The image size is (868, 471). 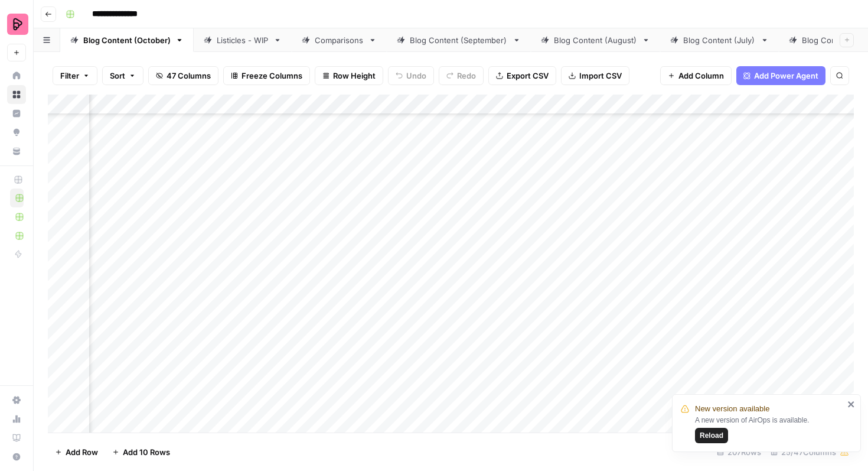 What do you see at coordinates (596, 40) in the screenshot?
I see `a: Blog Content (August)` at bounding box center [596, 40].